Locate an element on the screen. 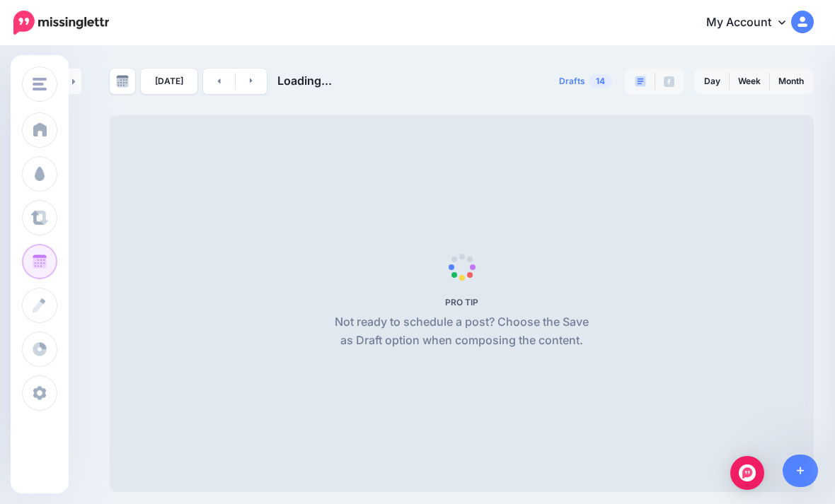  span: 14 is located at coordinates (600, 81).